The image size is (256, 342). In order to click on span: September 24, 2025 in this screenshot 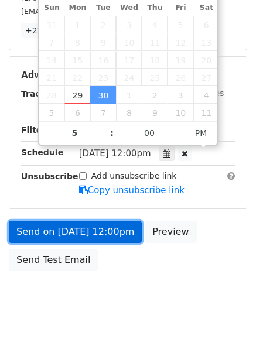, I will do `click(129, 77)`.